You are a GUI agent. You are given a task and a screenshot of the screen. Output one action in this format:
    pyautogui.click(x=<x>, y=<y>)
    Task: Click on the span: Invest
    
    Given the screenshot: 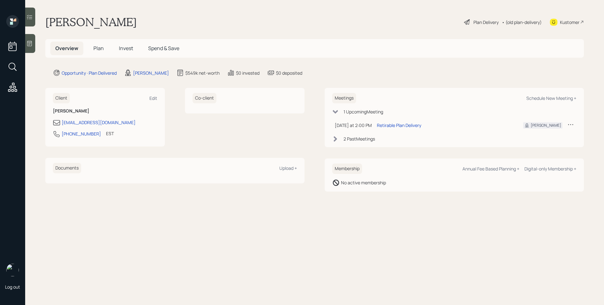 What is the action you would take?
    pyautogui.click(x=126, y=48)
    